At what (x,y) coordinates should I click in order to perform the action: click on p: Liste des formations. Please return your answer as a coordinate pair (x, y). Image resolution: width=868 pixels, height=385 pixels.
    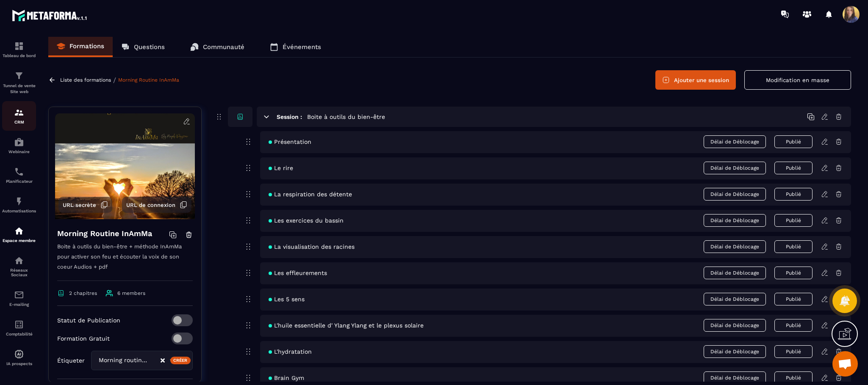
    Looking at the image, I should click on (86, 80).